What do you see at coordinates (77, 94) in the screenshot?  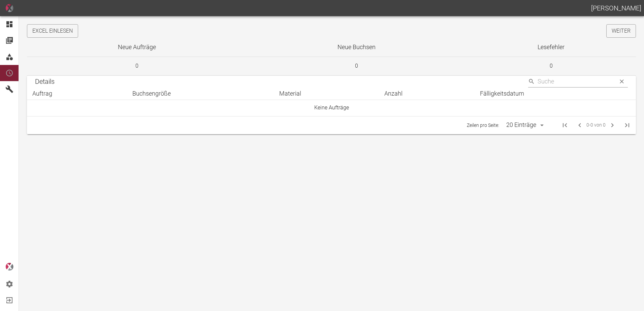 I see `div: Auftrag` at bounding box center [77, 94].